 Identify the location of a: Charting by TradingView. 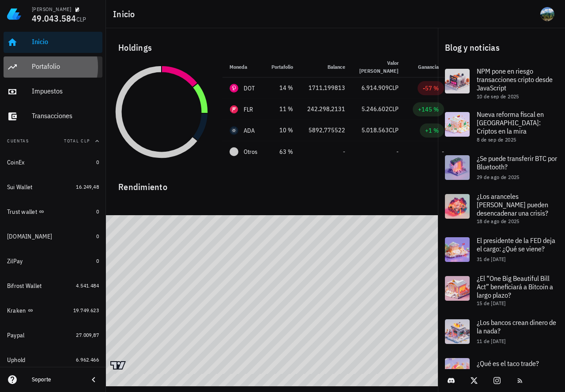
(118, 365).